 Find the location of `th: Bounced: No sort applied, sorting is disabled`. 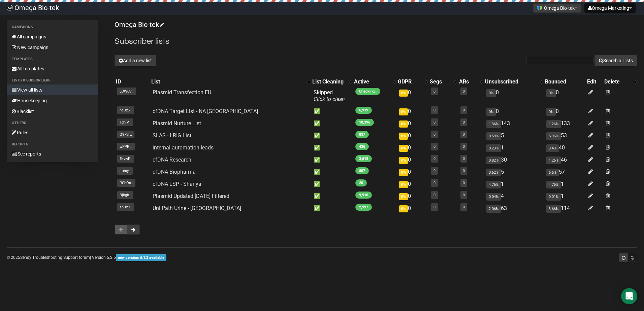

th: Bounced: No sort applied, sorting is disabled is located at coordinates (565, 82).